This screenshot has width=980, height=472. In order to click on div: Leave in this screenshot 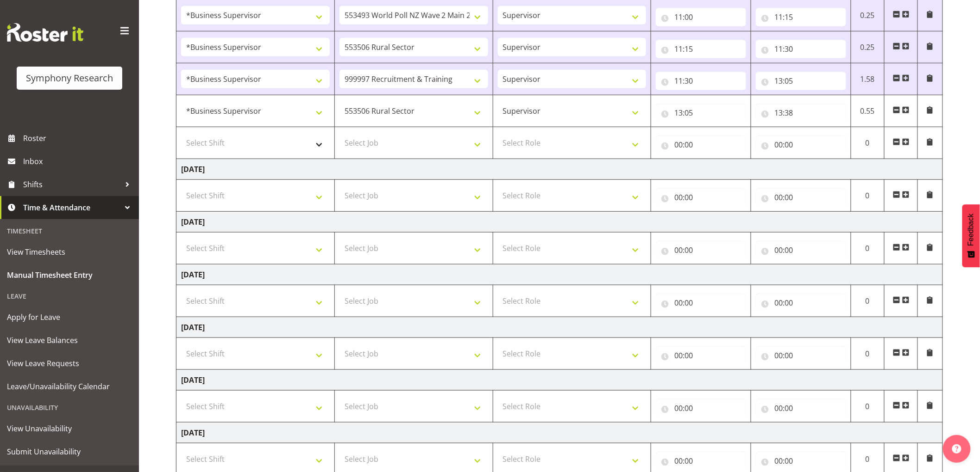, I will do `click(69, 296)`.